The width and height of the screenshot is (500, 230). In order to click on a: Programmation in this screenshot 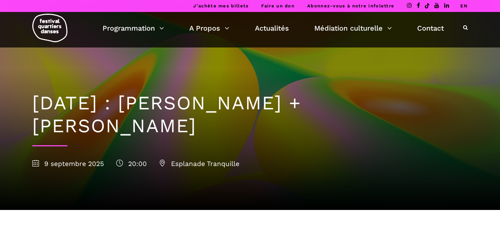, I will do `click(133, 28)`.